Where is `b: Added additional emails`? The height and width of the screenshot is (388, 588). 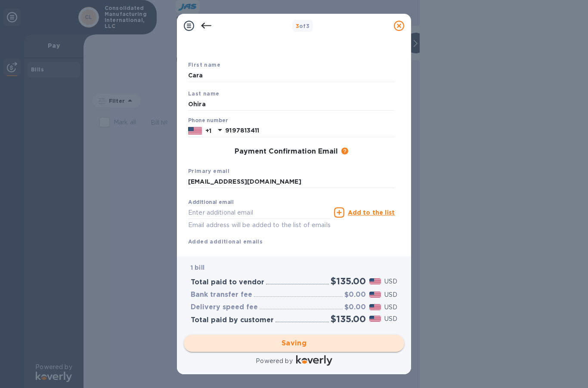 b: Added additional emails is located at coordinates (225, 241).